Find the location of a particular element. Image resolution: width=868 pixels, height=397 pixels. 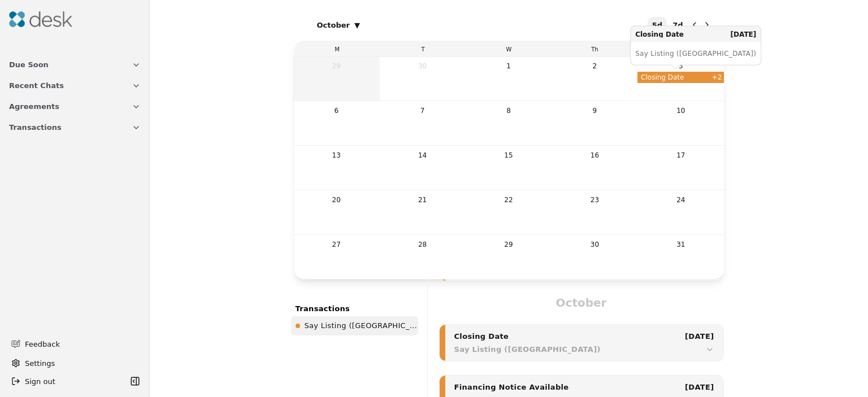

div: October is located at coordinates (582, 302).